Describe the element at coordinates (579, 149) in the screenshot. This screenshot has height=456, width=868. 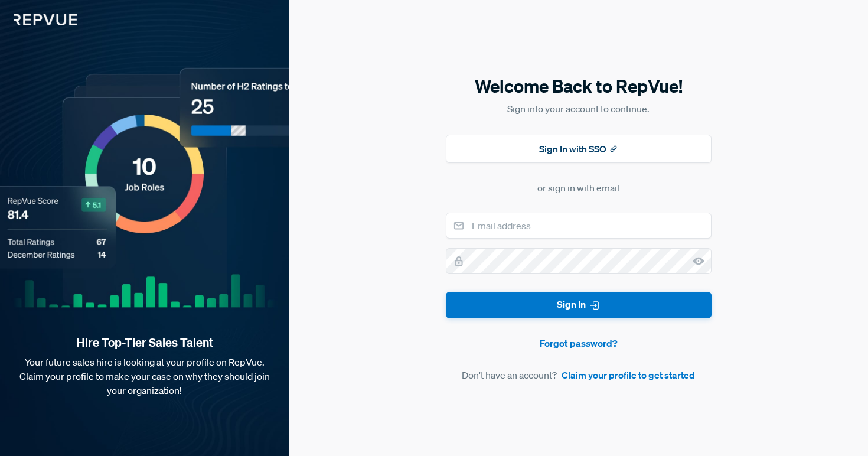
I see `button: Sign In with SSO` at that location.